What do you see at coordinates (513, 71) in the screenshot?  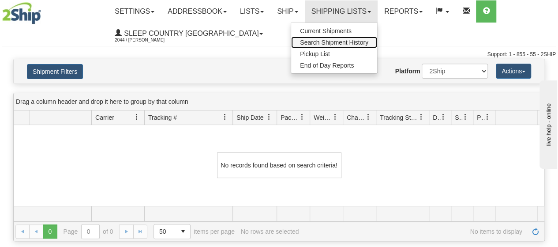 I see `button: Actions` at bounding box center [513, 71].